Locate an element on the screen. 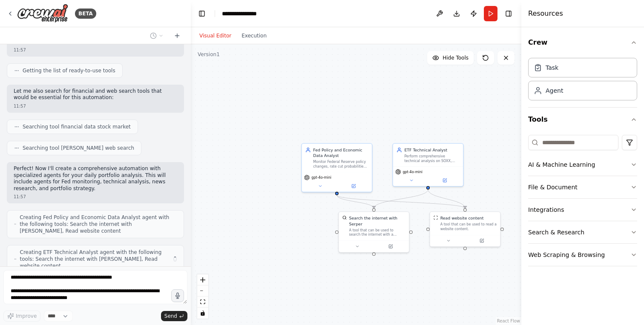 The height and width of the screenshot is (325, 644). div: Crew is located at coordinates (583, 81).